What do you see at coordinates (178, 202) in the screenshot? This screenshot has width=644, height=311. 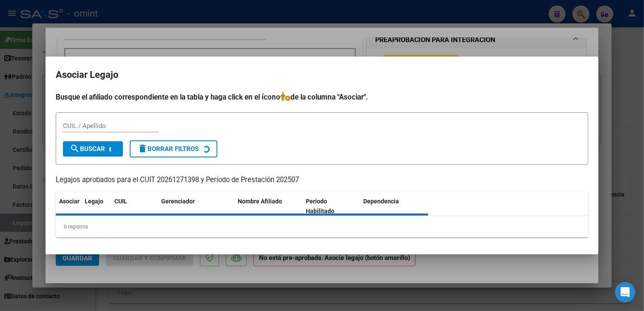 I see `span: Gerenciador` at bounding box center [178, 202].